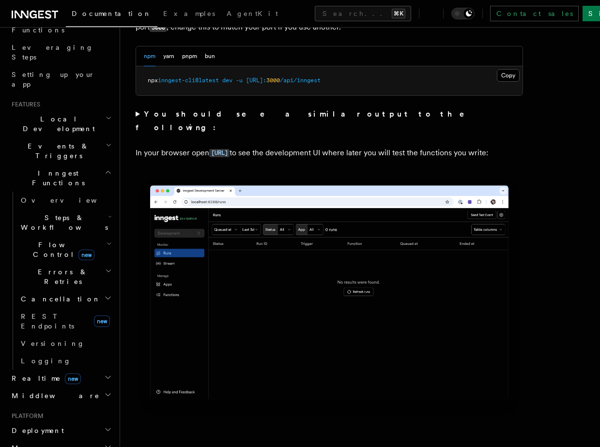 Image resolution: width=600 pixels, height=447 pixels. I want to click on a: Contact sales, so click(534, 14).